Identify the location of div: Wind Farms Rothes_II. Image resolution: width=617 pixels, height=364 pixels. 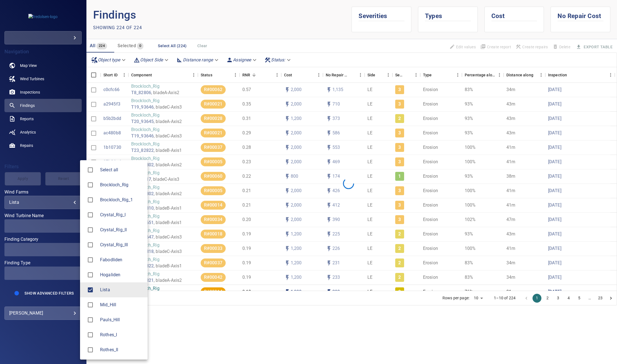
(121, 350).